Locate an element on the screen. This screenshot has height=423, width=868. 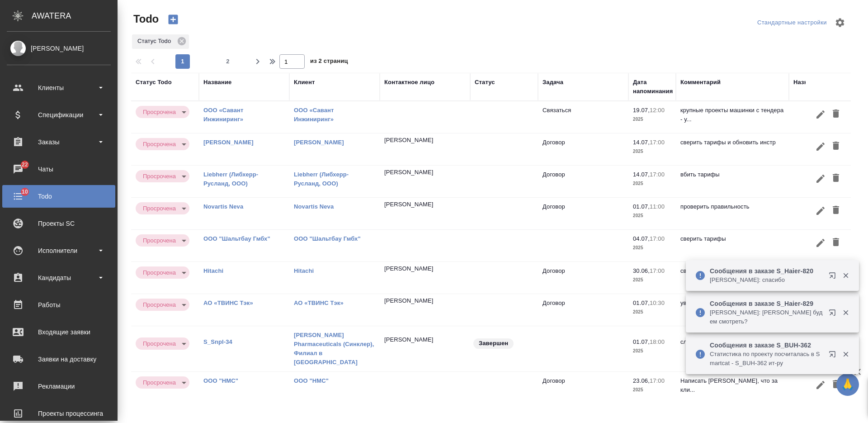
span: 10 is located at coordinates (25, 191).